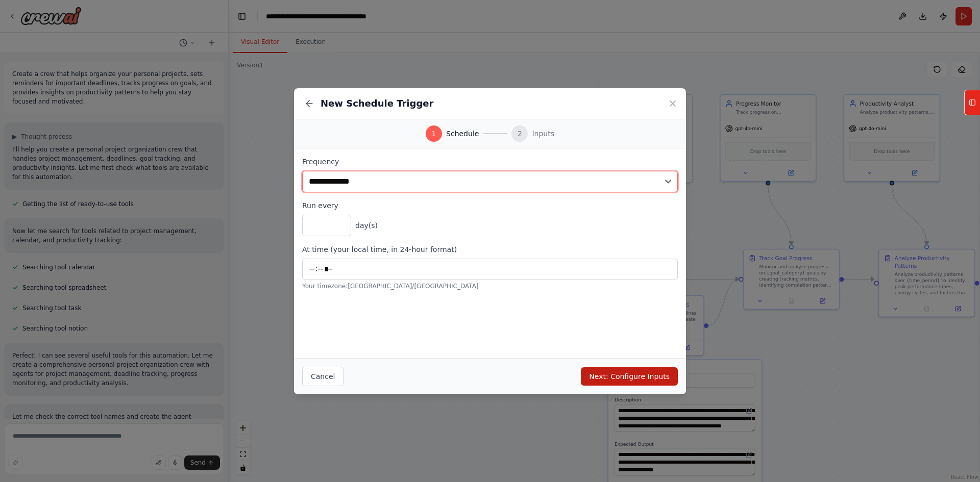 This screenshot has height=482, width=980. I want to click on span: Schedule, so click(463, 133).